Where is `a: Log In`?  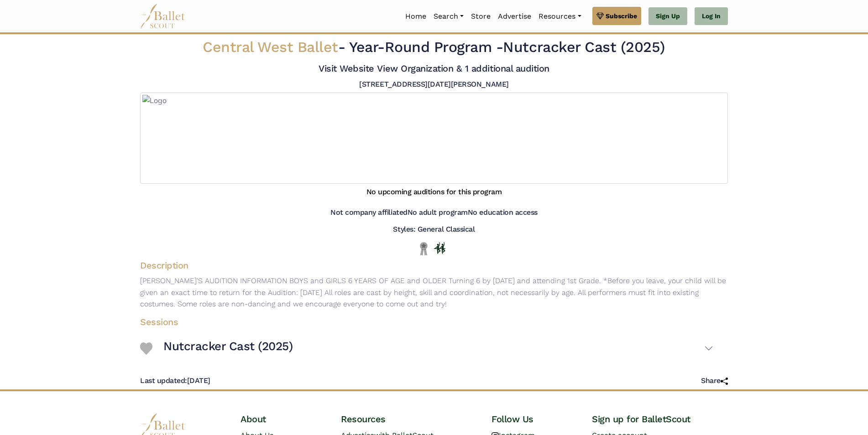 a: Log In is located at coordinates (711, 16).